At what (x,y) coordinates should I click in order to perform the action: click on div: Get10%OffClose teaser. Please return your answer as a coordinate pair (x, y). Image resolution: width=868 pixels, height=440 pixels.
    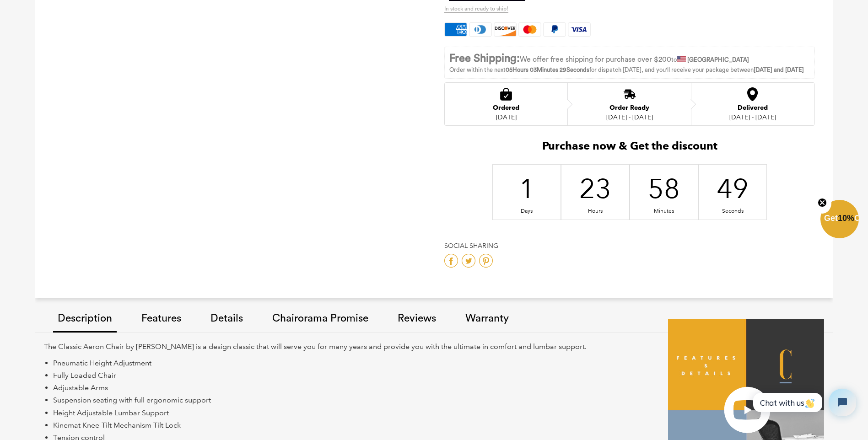
    Looking at the image, I should click on (840, 220).